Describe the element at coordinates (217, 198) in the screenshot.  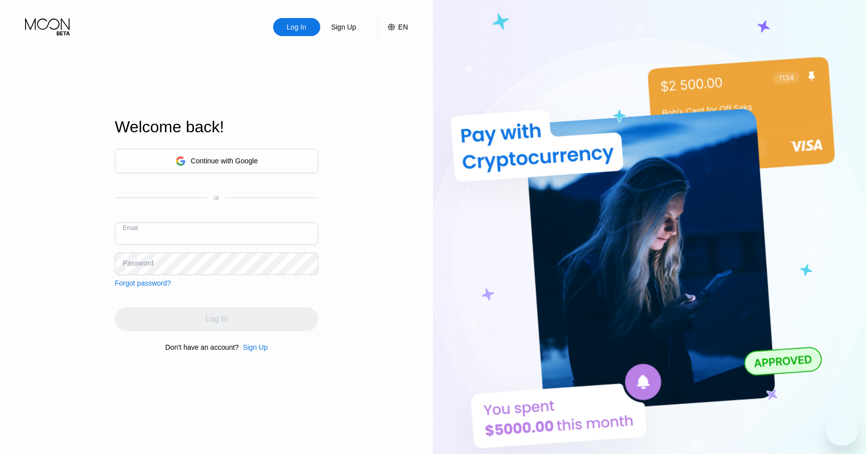
I see `div: or` at that location.